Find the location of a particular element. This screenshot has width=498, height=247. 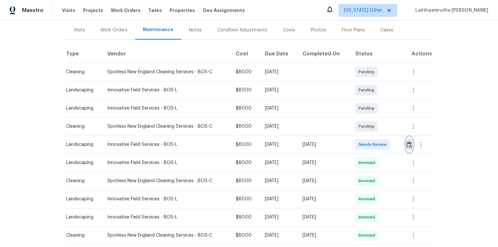

th: Due Date is located at coordinates (279, 54).